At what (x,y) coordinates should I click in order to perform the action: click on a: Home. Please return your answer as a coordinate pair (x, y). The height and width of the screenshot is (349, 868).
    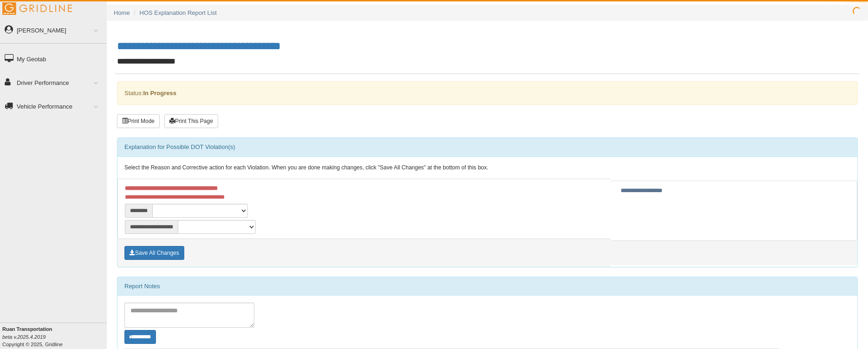
    Looking at the image, I should click on (122, 13).